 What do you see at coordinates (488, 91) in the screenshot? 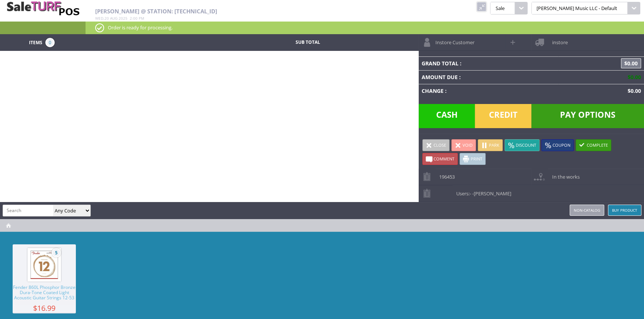
I see `td: Change :` at bounding box center [488, 91].